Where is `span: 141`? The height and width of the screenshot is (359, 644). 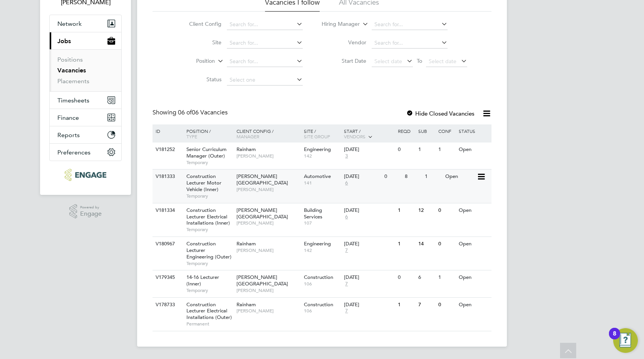
span: 141 is located at coordinates (322, 183).